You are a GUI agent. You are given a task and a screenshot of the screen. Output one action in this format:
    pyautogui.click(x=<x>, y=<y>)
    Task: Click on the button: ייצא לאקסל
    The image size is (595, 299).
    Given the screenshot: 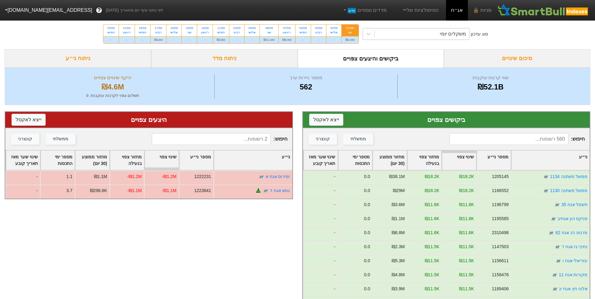 What is the action you would take?
    pyautogui.click(x=28, y=120)
    